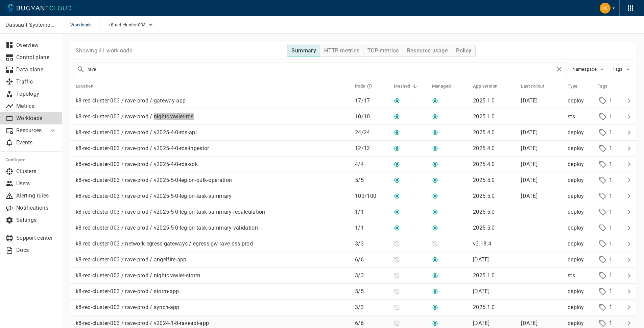 This screenshot has height=328, width=644. What do you see at coordinates (304, 51) in the screenshot?
I see `h4: Summary` at bounding box center [304, 51].